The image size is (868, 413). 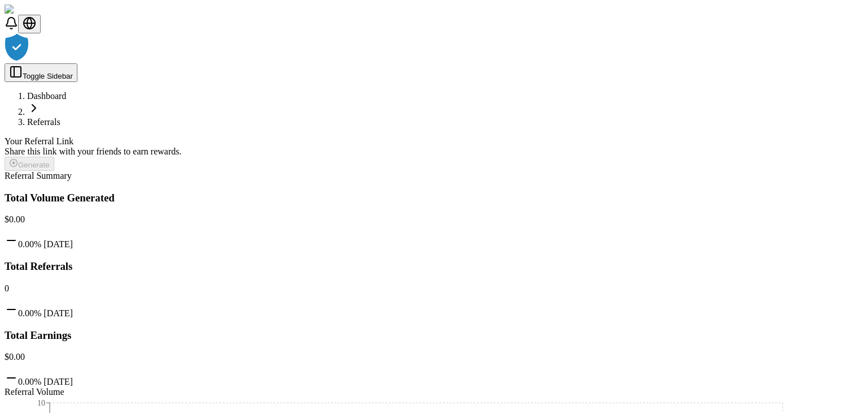 What do you see at coordinates (434, 392) in the screenshot?
I see `div: Referral Volume` at bounding box center [434, 392].